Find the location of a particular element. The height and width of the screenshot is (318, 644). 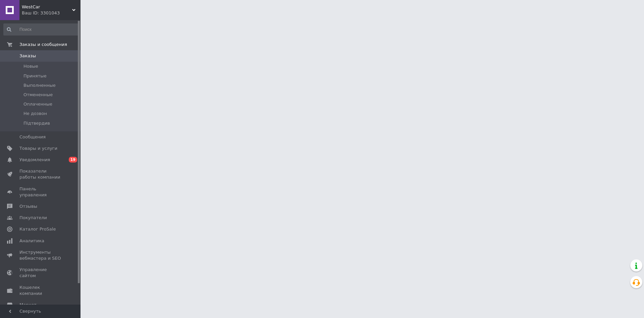

div: Ваш ID: 3301043 is located at coordinates (51, 13).